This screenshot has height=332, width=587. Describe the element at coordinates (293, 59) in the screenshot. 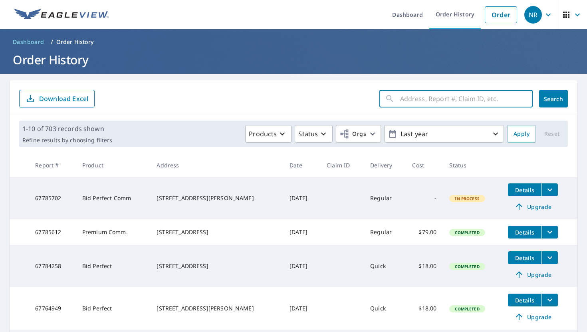

I see `h1: Order History` at that location.